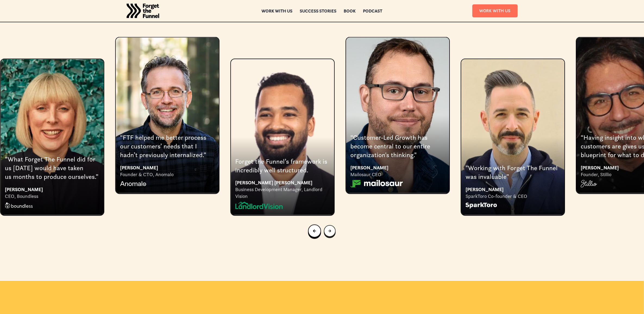 This screenshot has width=644, height=314. Describe the element at coordinates (495, 10) in the screenshot. I see `a: Work With Us` at that location.